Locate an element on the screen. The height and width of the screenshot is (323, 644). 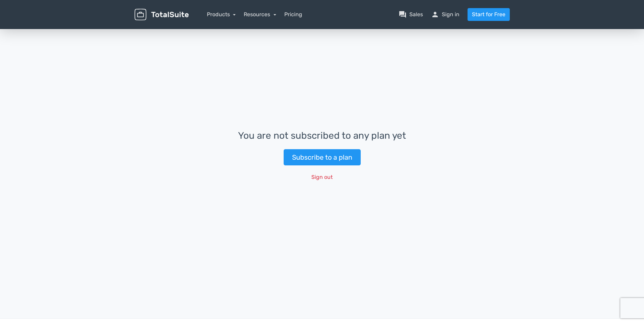
span: question_answer is located at coordinates (403, 15).